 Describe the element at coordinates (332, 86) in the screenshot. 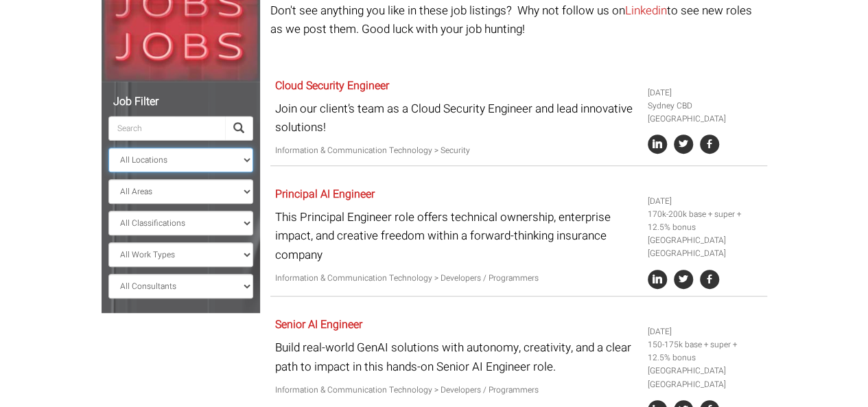

I see `a: Cloud Security Engineer` at that location.